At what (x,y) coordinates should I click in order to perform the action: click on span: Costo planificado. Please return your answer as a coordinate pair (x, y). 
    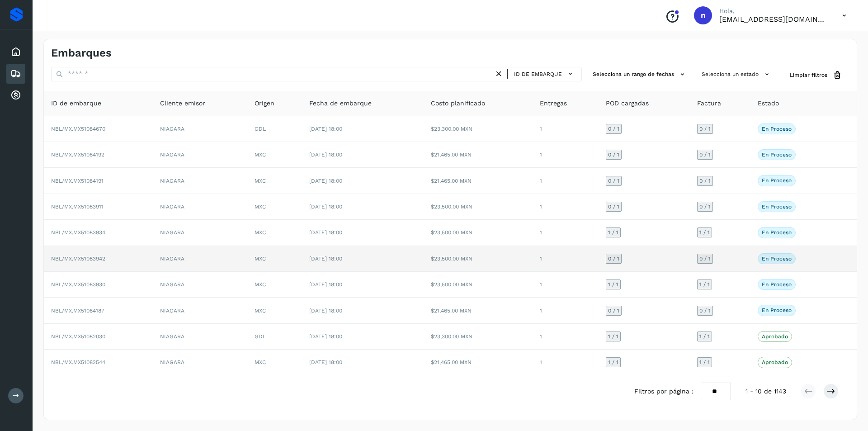
    Looking at the image, I should click on (458, 103).